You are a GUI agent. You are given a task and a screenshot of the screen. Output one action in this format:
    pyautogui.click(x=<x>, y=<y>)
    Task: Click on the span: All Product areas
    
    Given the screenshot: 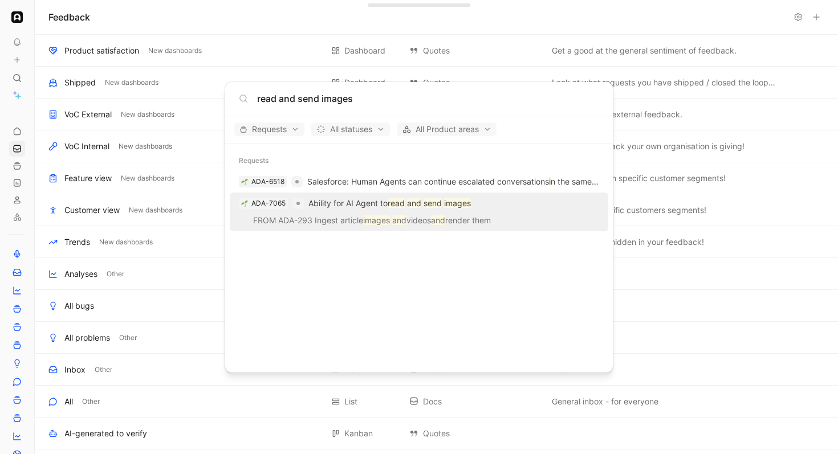 What is the action you would take?
    pyautogui.click(x=446, y=129)
    